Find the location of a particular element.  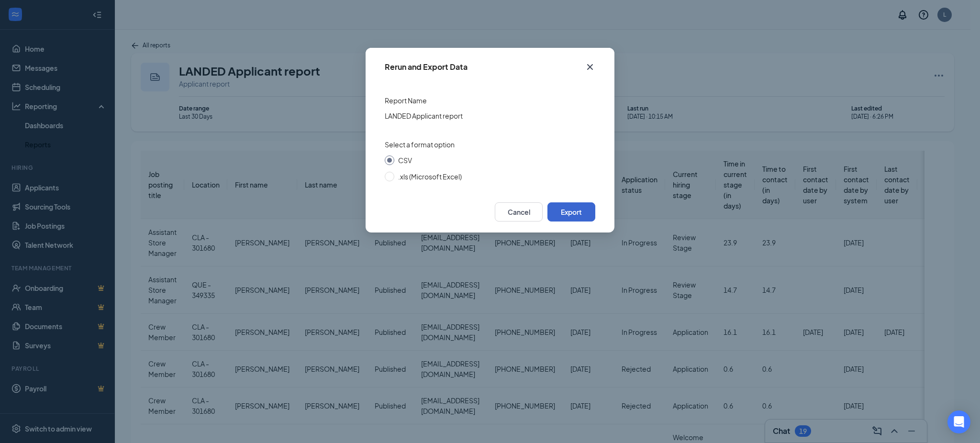

div: Open Intercom Messenger is located at coordinates (959, 422).